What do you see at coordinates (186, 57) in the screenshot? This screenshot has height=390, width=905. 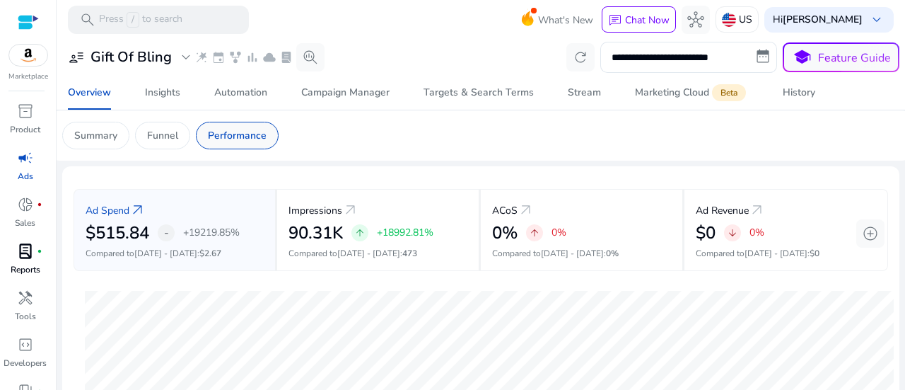 I see `span: expand_more` at bounding box center [186, 57].